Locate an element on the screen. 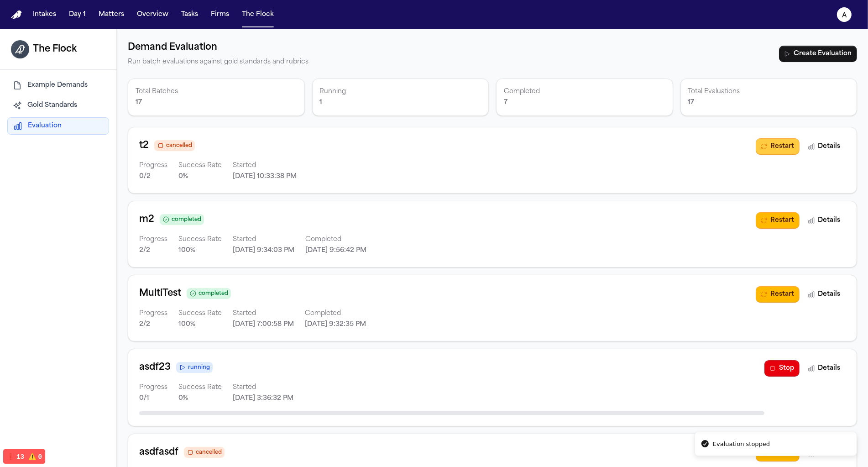  h2: Demand Evaluation is located at coordinates (218, 47).